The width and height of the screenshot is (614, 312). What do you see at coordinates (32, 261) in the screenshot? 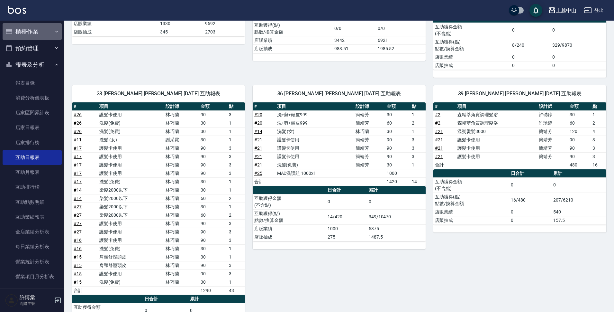
I see `a: 營業統計分析表` at bounding box center [32, 261].